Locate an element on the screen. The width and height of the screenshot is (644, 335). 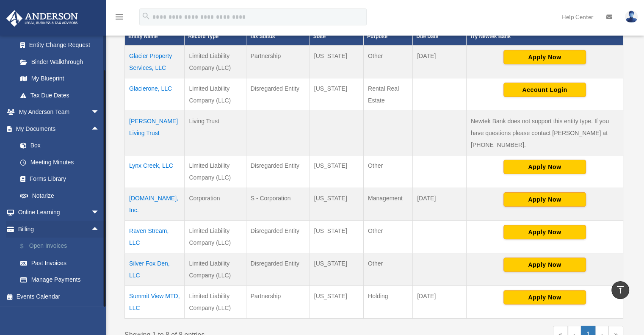
td: Lynx Creek, LLC is located at coordinates (155, 171).